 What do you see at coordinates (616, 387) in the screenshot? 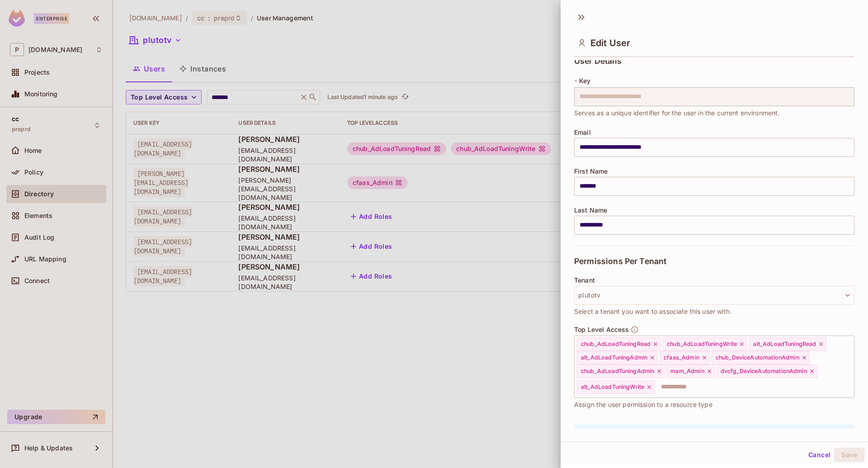
I see `div: alt_AdLoadTuningWrite` at bounding box center [616, 387].